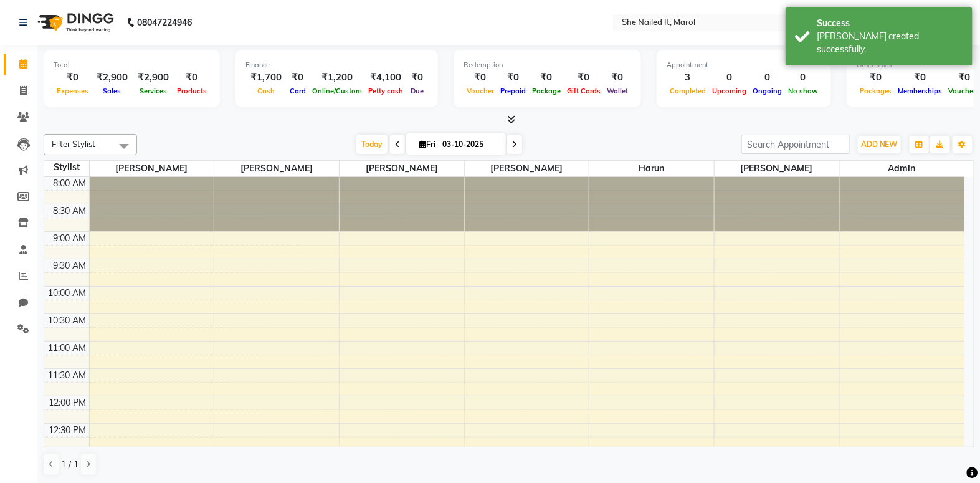 The height and width of the screenshot is (483, 980). What do you see at coordinates (618, 91) in the screenshot?
I see `span: Wallet` at bounding box center [618, 91].